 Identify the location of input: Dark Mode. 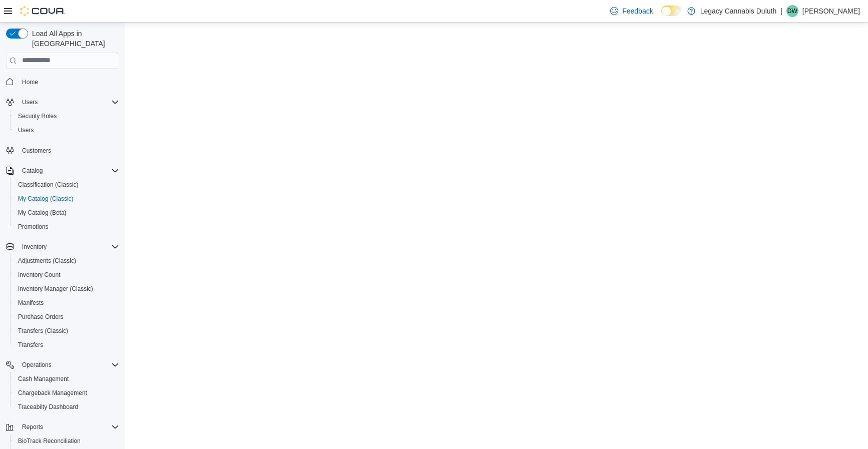
(672, 10).